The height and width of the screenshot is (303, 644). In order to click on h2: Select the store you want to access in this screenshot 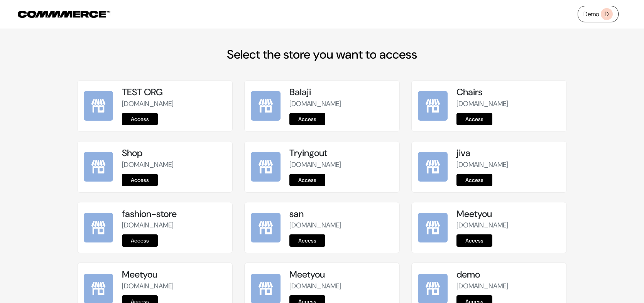, I will do `click(322, 55)`.